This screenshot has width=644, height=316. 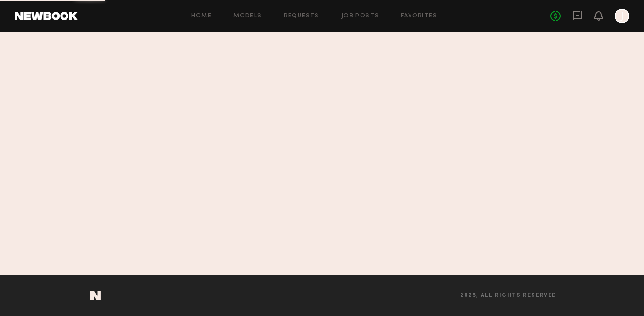 What do you see at coordinates (360, 16) in the screenshot?
I see `a: Job Posts` at bounding box center [360, 16].